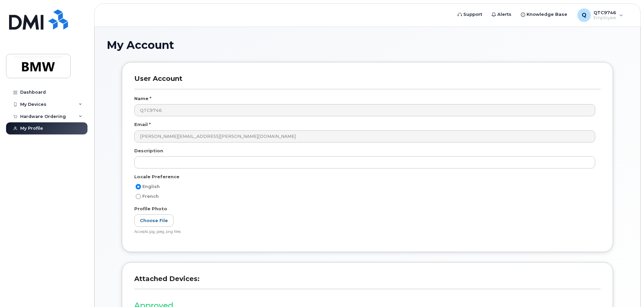 This screenshot has width=644, height=307. Describe the element at coordinates (367, 45) in the screenshot. I see `h1: My Account` at that location.